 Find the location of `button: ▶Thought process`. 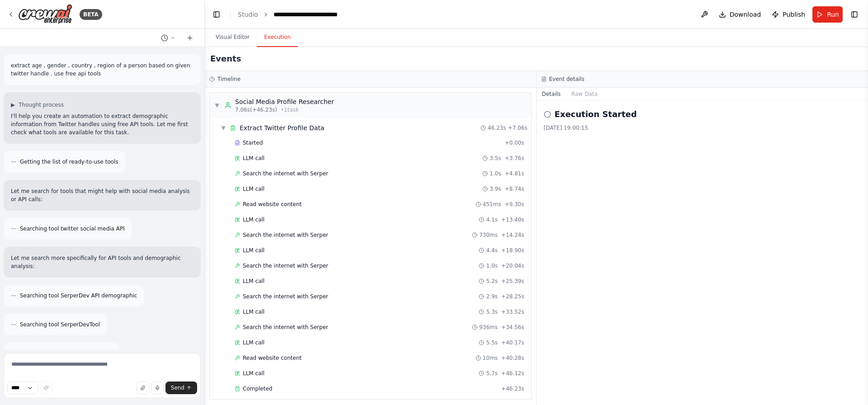

button: ▶Thought process is located at coordinates (37, 105).